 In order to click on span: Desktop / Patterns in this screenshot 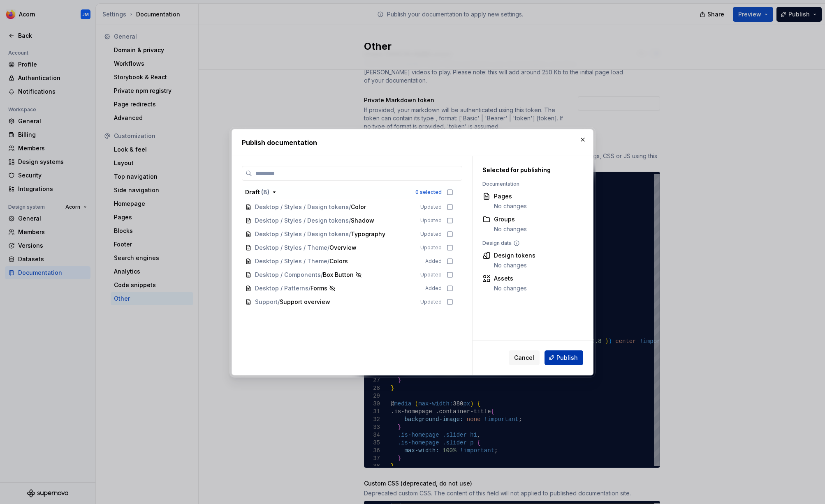, I will do `click(282, 289)`.